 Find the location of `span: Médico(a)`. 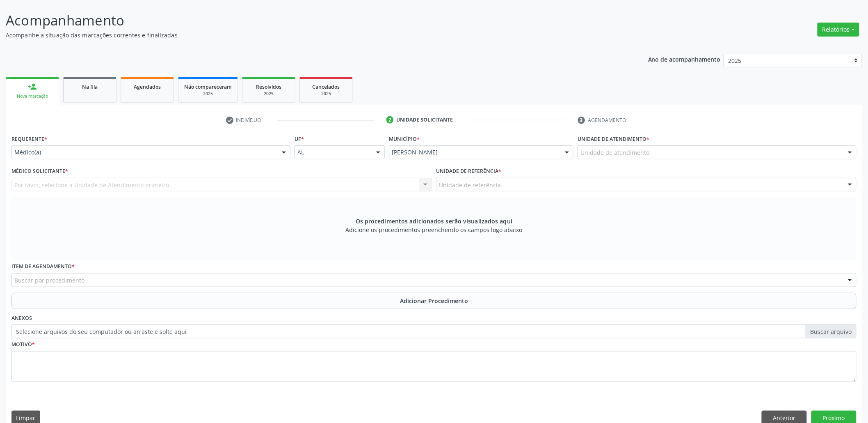

span: Médico(a) is located at coordinates (144, 152).